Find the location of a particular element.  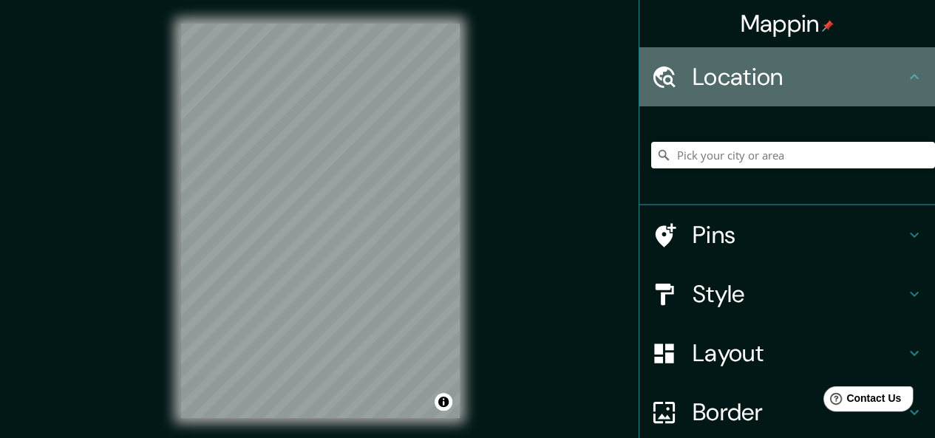

div: Style is located at coordinates (787, 294).